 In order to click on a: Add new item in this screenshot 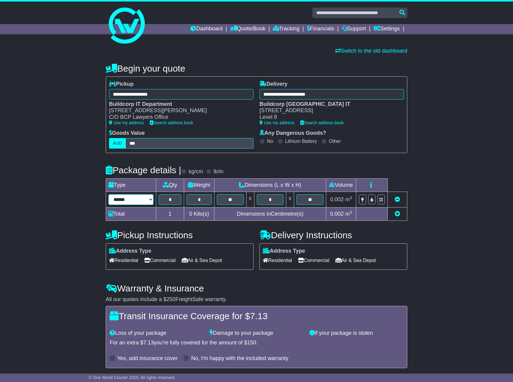, I will do `click(398, 214)`.